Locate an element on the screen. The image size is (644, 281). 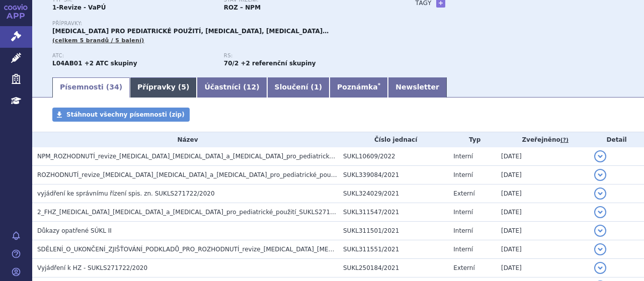
strong: imunosupresiva - biologická léčiva k terapii revmatických, kožních nebo střevních onemocnění, par... is located at coordinates (231, 64).